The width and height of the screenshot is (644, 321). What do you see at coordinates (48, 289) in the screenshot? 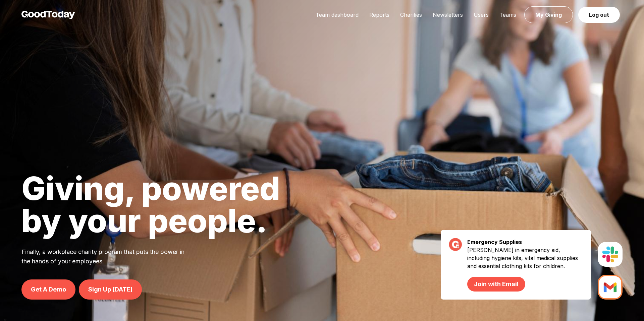
I see `a: Get A Demo` at bounding box center [48, 289].